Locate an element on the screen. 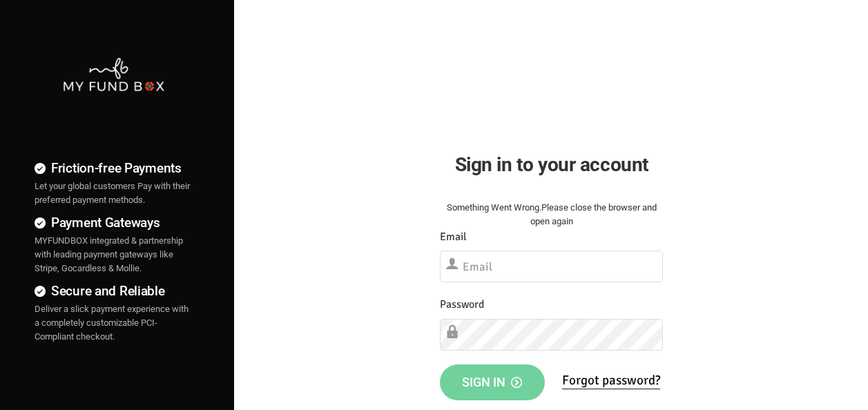  label: Email is located at coordinates (453, 237).